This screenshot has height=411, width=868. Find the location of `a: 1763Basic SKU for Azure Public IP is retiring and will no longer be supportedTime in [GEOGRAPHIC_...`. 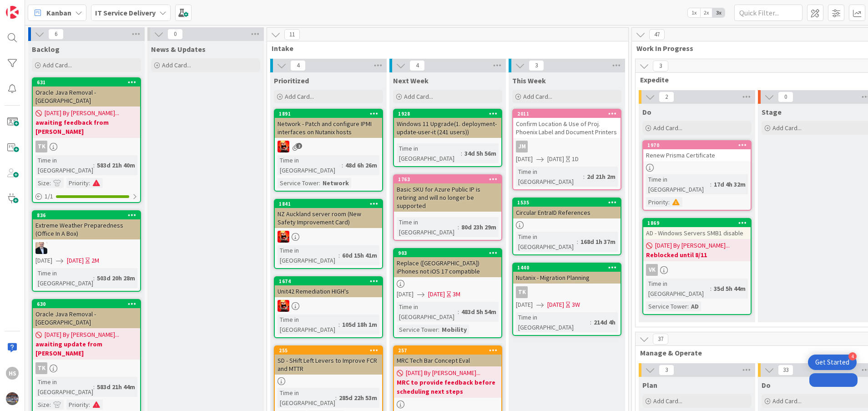

a: 1763Basic SKU for Azure Public IP is retiring and will no longer be supportedTime in [GEOGRAPHIC_... is located at coordinates (448, 207).